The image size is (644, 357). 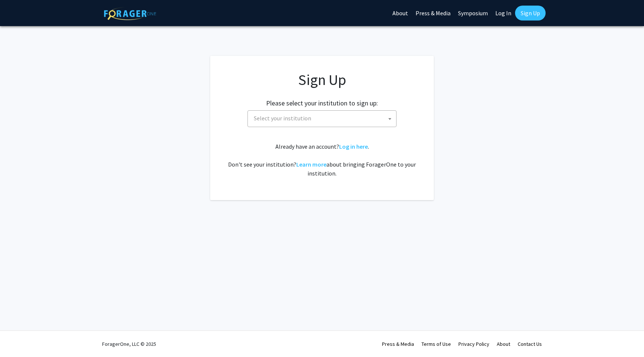 I want to click on h2: Please select your institution to sign up:, so click(x=322, y=103).